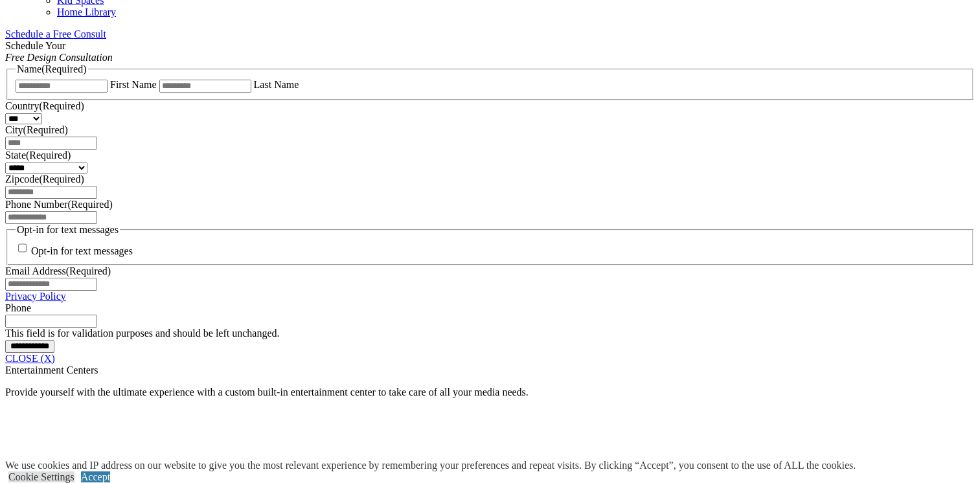 The height and width of the screenshot is (483, 980). I want to click on label: Phone, so click(18, 308).